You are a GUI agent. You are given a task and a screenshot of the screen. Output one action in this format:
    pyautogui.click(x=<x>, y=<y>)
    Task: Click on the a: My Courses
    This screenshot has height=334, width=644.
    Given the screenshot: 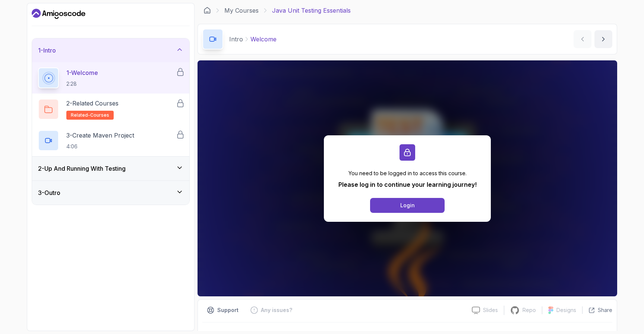 What is the action you would take?
    pyautogui.click(x=241, y=10)
    